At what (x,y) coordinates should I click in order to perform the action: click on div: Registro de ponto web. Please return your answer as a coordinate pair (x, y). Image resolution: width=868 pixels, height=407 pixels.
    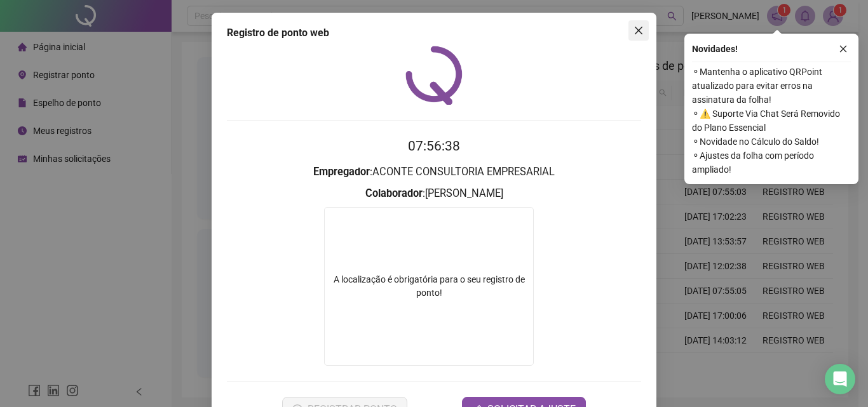
    Looking at the image, I should click on (434, 33).